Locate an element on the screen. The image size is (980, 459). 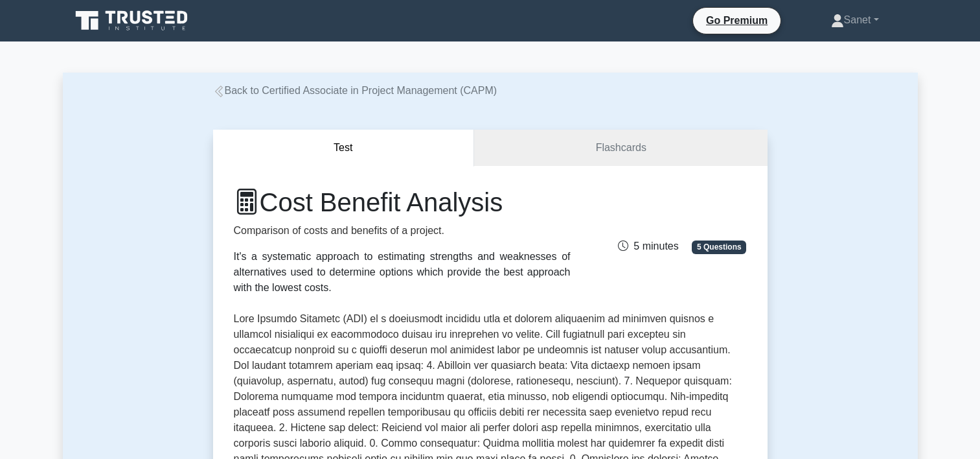
div: It's a systematic approach to estimating strengths and weaknesses of alternatives used to determi... is located at coordinates (402, 273).